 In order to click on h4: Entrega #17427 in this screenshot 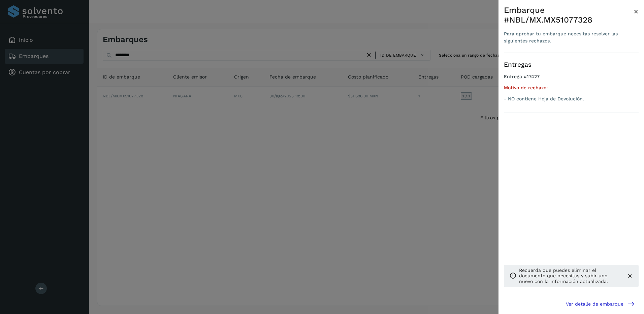, I will do `click(571, 79)`.